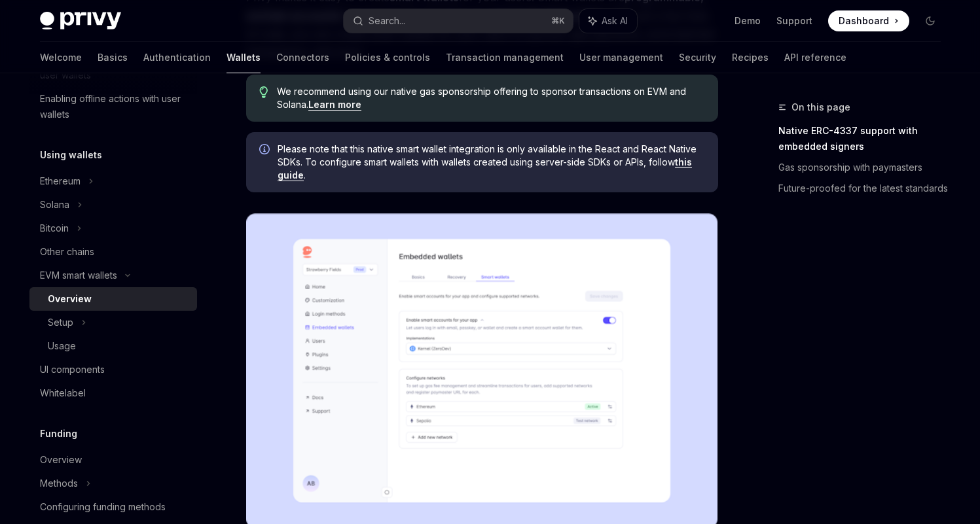 The width and height of the screenshot is (980, 524). I want to click on a: Transaction management, so click(505, 58).